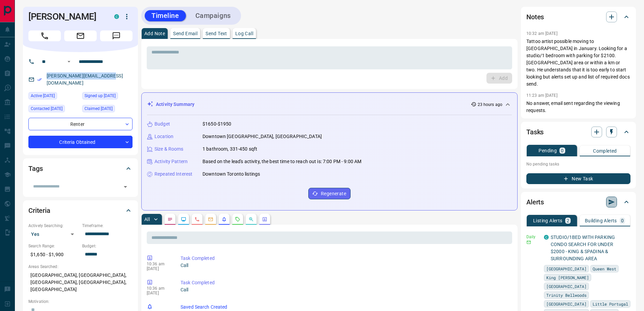 This screenshot has width=644, height=311. Describe the element at coordinates (583, 248) in the screenshot. I see `a: STUDIO/1BED WITH PARKING CONDO SEARCH FOR UNDER $2000 - KING & SPADINA & SURROUNDING AREA` at that location.